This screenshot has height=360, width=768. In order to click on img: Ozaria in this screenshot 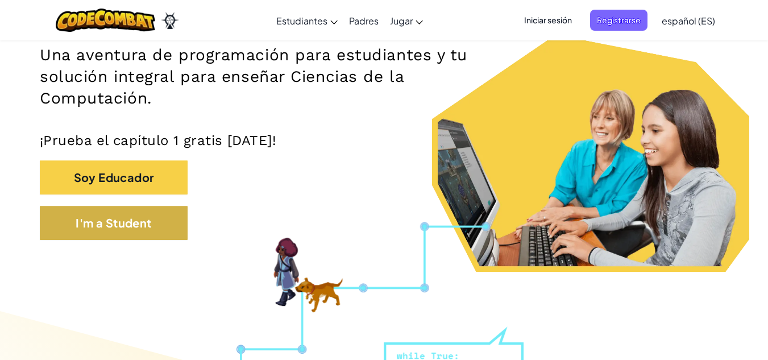, I will do `click(170, 20)`.